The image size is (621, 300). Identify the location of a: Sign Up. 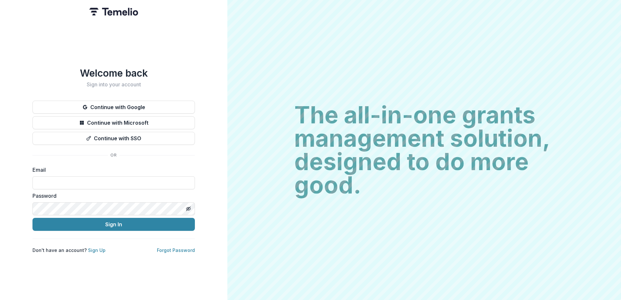
(97, 250).